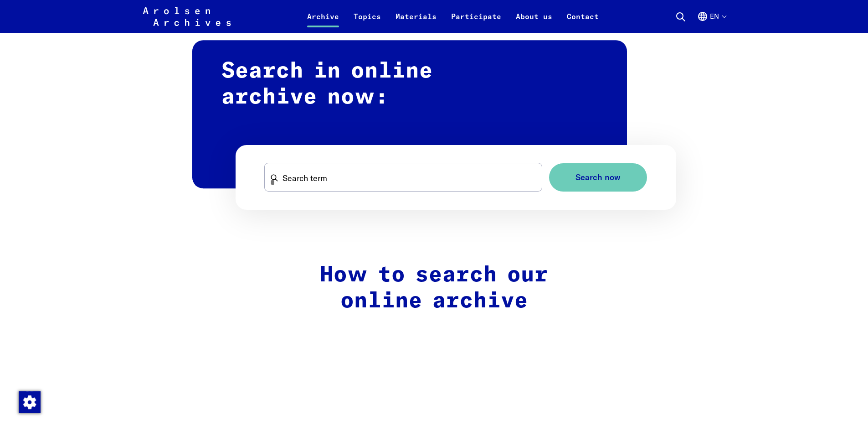 This screenshot has width=868, height=431. I want to click on button: English, language selection, so click(711, 22).